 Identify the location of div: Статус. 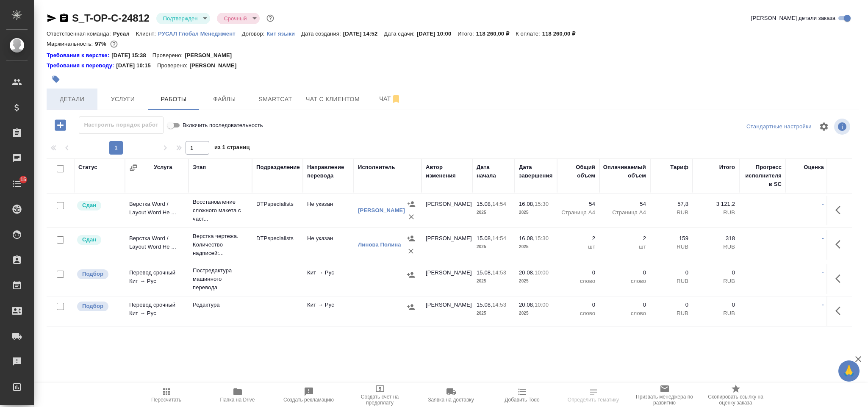
(88, 167).